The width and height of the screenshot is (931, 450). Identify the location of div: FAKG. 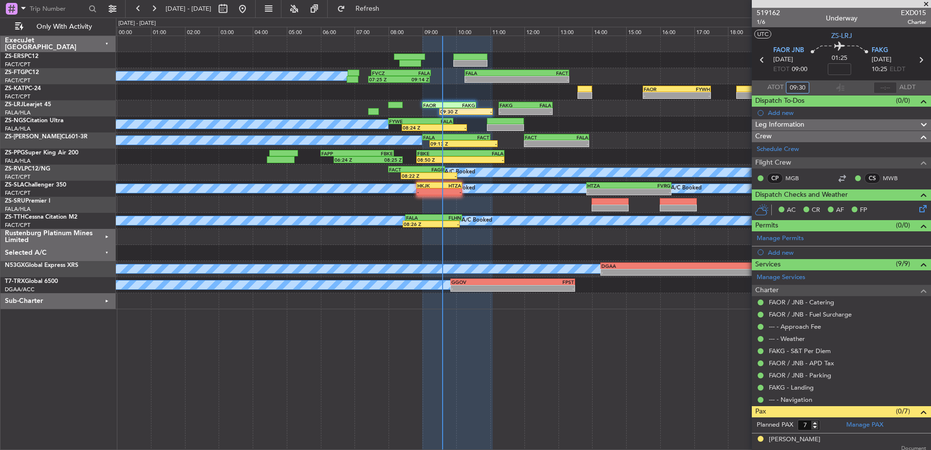
(462, 105).